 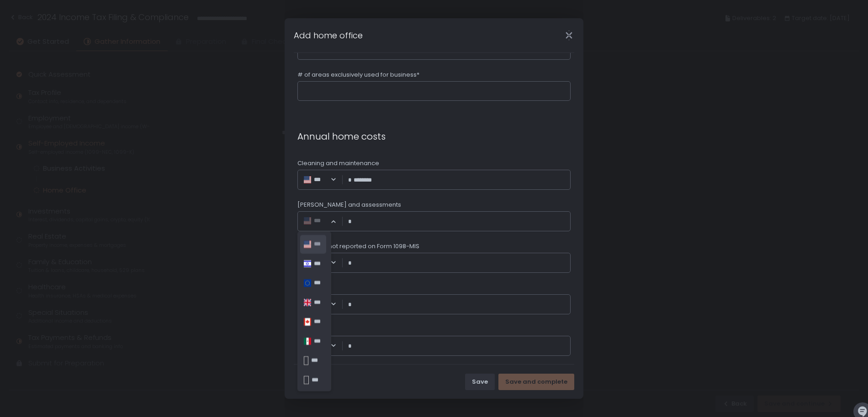 What do you see at coordinates (328, 35) in the screenshot?
I see `h1: Add home office` at bounding box center [328, 35].